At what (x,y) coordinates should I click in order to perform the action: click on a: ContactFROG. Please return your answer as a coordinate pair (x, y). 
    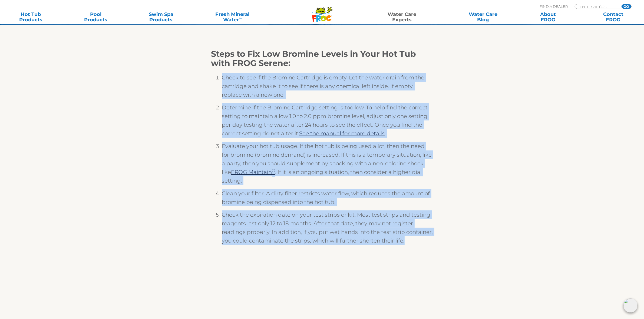
    Looking at the image, I should click on (613, 17).